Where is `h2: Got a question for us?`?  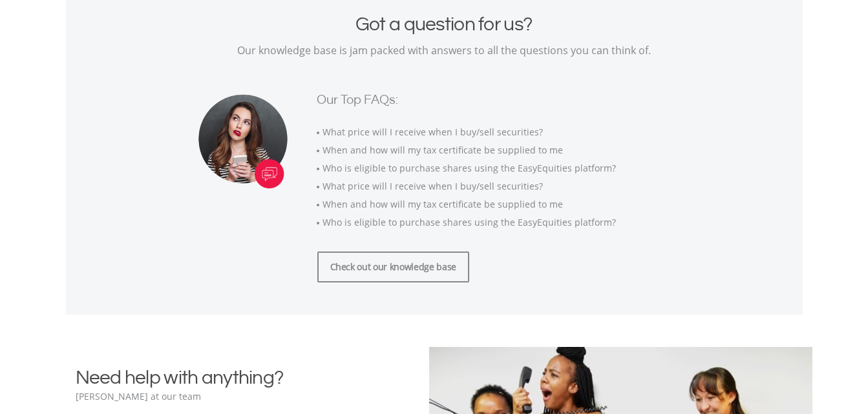 h2: Got a question for us? is located at coordinates (444, 25).